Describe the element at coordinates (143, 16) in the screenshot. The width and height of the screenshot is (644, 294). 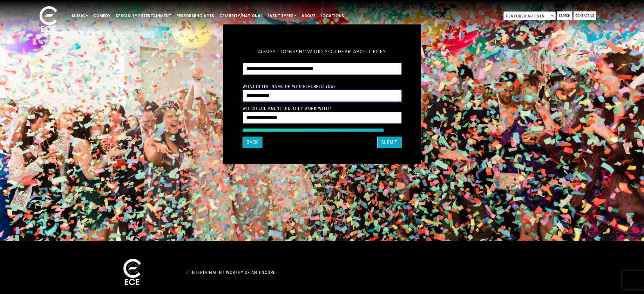
I see `a: Specialty Entertainment` at that location.